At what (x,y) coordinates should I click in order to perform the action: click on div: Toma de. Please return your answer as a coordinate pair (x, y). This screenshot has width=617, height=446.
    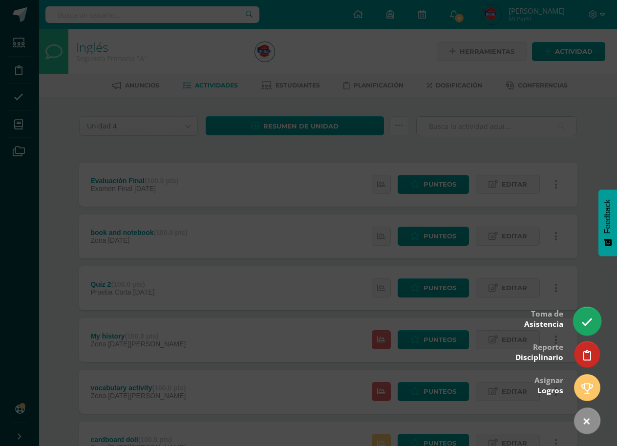
    Looking at the image, I should click on (544, 318).